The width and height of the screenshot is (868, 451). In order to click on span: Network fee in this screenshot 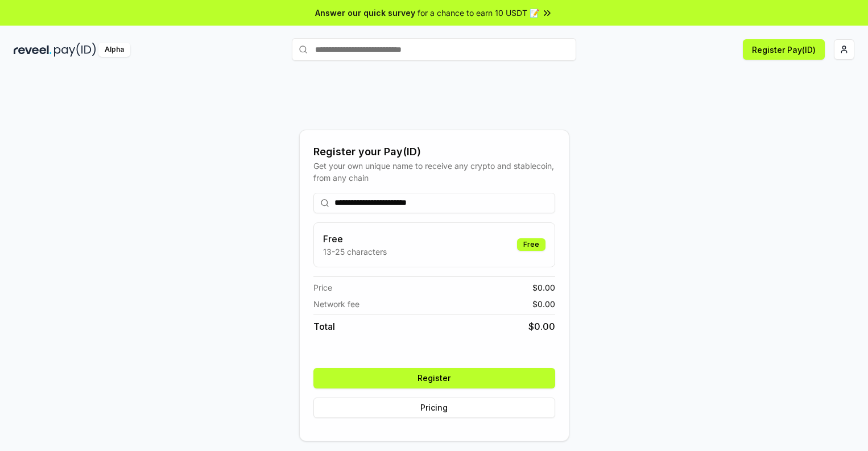, I will do `click(336, 304)`.